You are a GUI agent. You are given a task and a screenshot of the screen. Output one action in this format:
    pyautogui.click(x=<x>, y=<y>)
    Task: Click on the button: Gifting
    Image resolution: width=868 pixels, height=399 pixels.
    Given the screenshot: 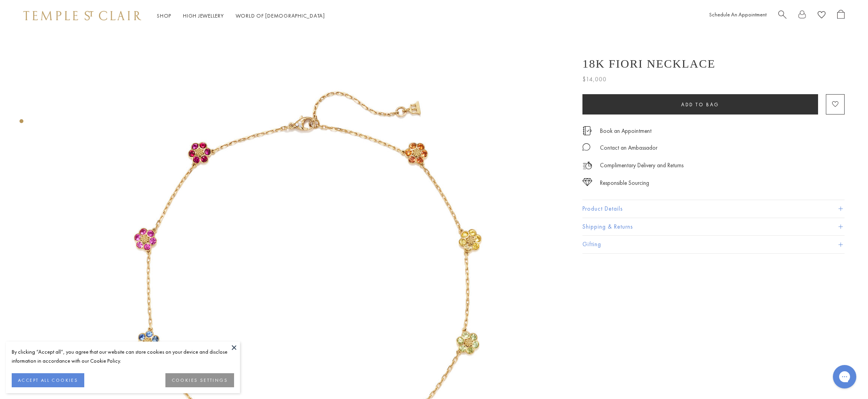 What is the action you would take?
    pyautogui.click(x=713, y=244)
    